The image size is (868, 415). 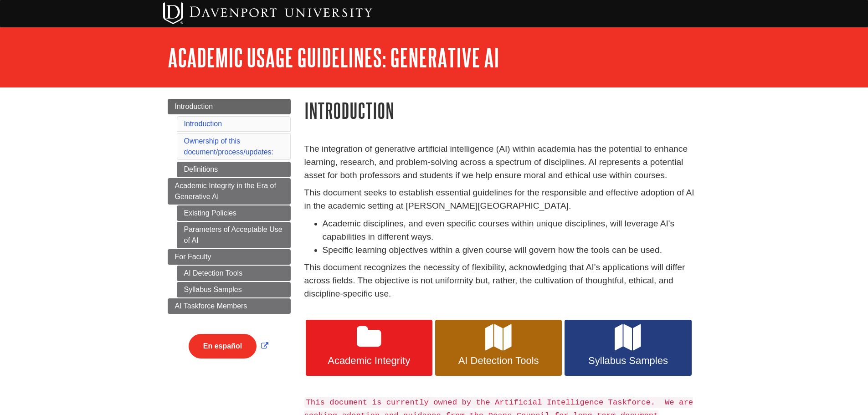 I want to click on p: The integration of generative artificial intelligence (AI) within academia has the potential to e..., so click(x=503, y=162).